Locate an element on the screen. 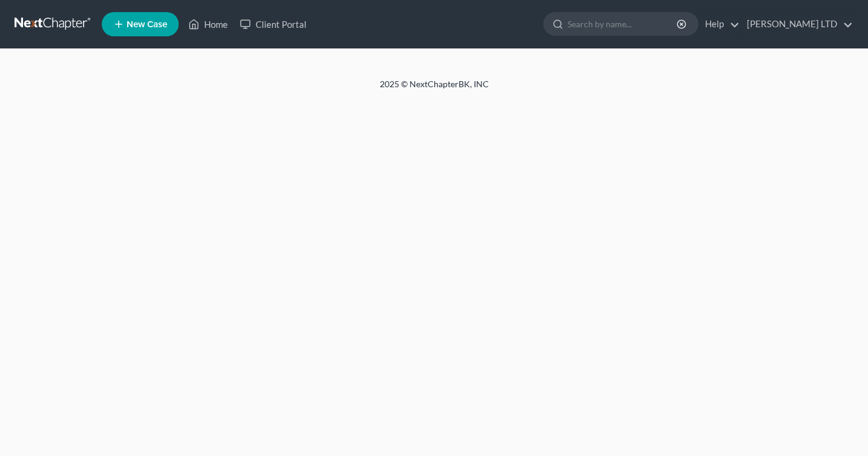 This screenshot has height=456, width=868. span: New Case is located at coordinates (146, 25).